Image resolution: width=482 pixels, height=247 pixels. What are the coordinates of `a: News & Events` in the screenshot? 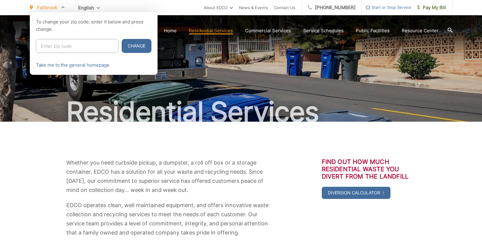 It's located at (253, 8).